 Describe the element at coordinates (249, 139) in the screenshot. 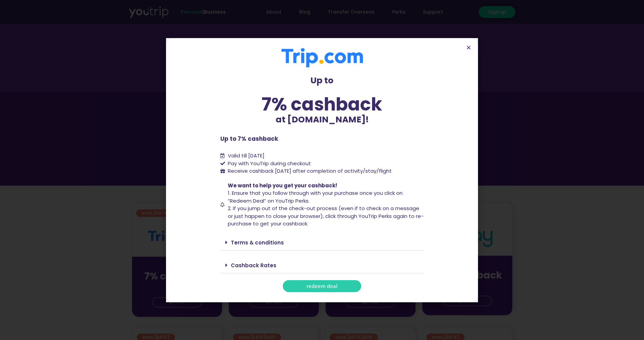

I see `b: Up to 7% cashback` at that location.